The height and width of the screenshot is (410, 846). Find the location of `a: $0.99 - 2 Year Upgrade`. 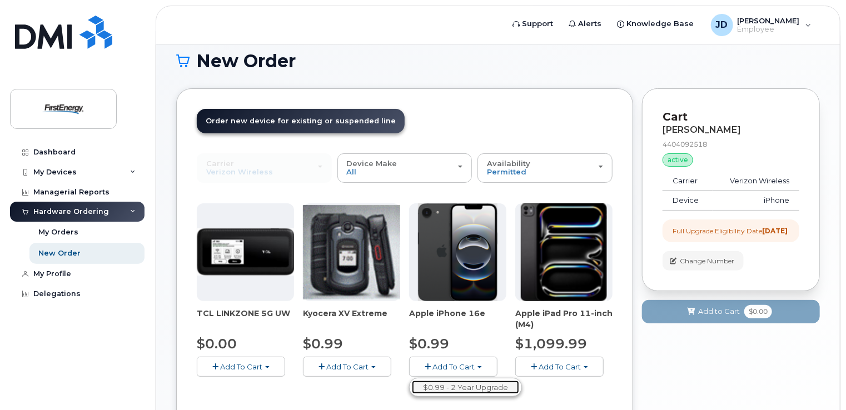

a: $0.99 - 2 Year Upgrade is located at coordinates (465, 387).